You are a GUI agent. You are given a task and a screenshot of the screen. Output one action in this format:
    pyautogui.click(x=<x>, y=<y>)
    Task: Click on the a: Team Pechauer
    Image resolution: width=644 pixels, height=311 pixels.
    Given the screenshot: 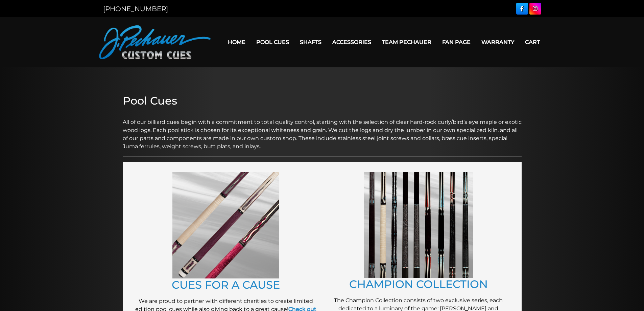 What is the action you would take?
    pyautogui.click(x=407, y=42)
    